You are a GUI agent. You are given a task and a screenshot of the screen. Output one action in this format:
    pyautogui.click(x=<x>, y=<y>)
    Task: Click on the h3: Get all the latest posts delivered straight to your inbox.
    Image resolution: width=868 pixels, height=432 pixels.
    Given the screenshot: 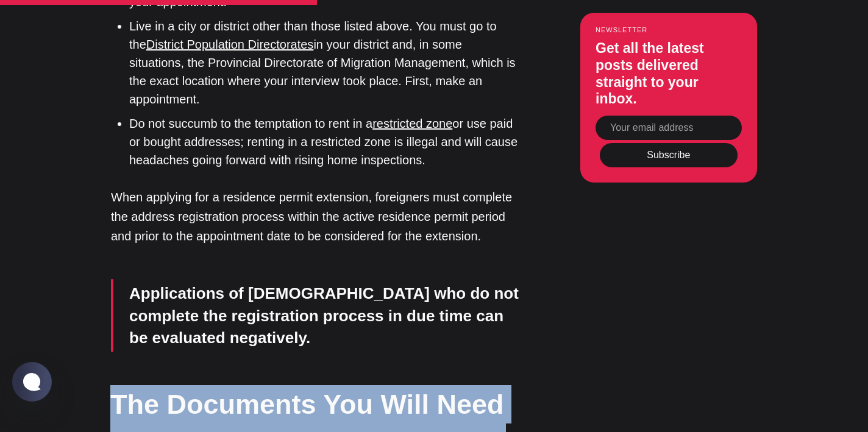 What is the action you would take?
    pyautogui.click(x=668, y=73)
    